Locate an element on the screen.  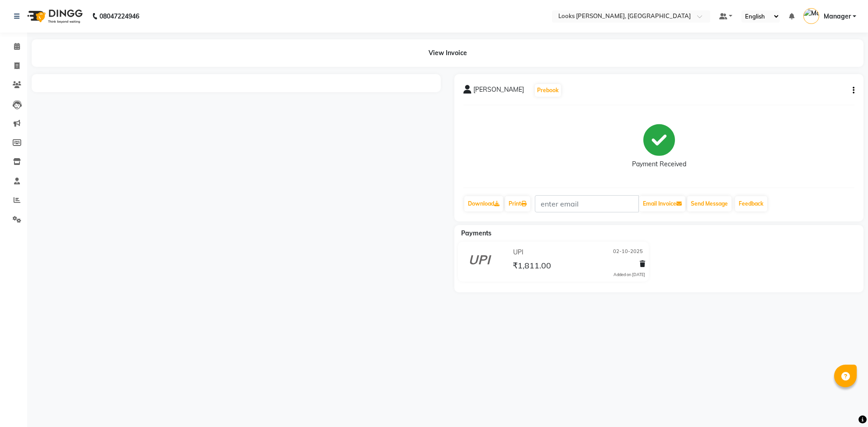
span: Payments is located at coordinates (476, 234).